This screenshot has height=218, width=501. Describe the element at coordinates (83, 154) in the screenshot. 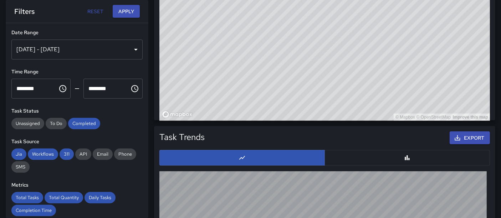

I see `span: API` at that location.